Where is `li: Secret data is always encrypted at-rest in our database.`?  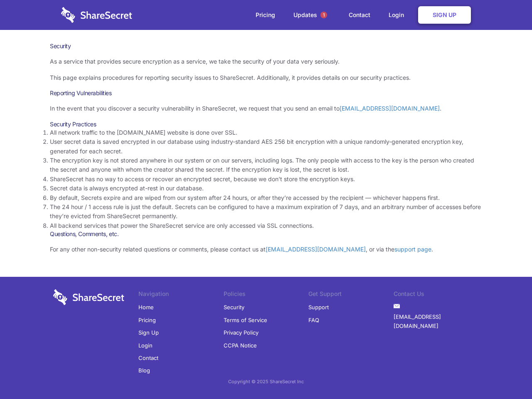
li: Secret data is always encrypted at-rest in our database. is located at coordinates (266, 189).